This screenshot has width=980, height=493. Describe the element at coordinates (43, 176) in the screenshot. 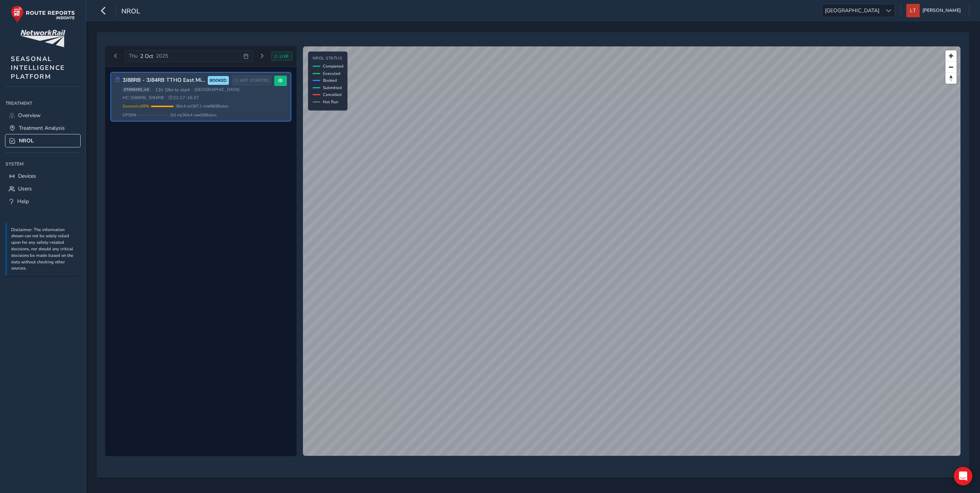

I see `a: Devices` at that location.